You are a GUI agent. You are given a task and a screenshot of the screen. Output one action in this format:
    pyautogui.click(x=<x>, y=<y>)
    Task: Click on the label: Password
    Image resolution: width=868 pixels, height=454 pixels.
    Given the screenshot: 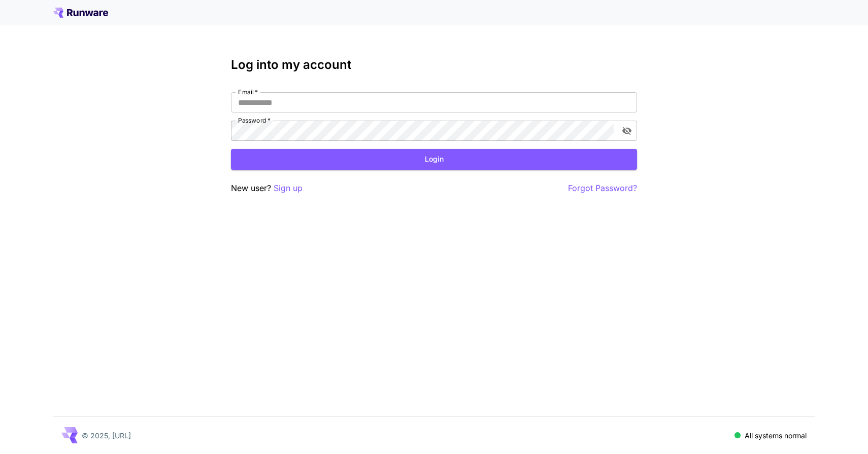 What is the action you would take?
    pyautogui.click(x=254, y=120)
    